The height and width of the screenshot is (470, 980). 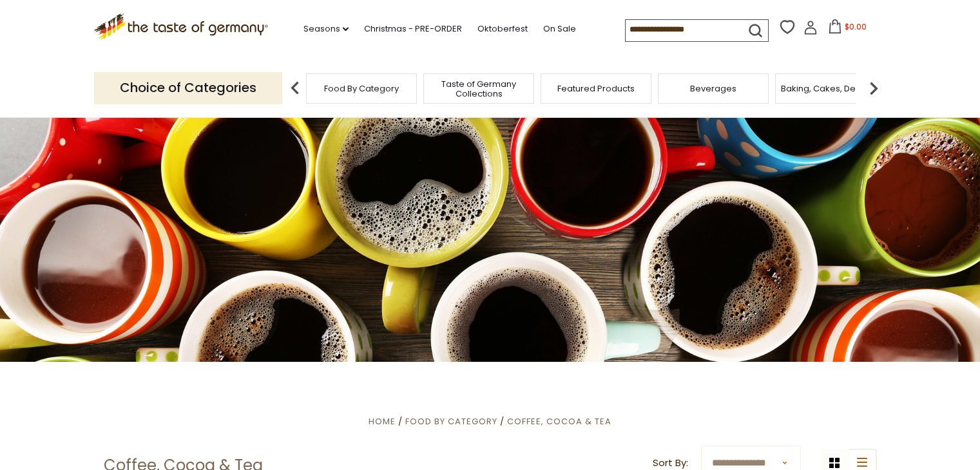 I want to click on span: Home, so click(x=382, y=421).